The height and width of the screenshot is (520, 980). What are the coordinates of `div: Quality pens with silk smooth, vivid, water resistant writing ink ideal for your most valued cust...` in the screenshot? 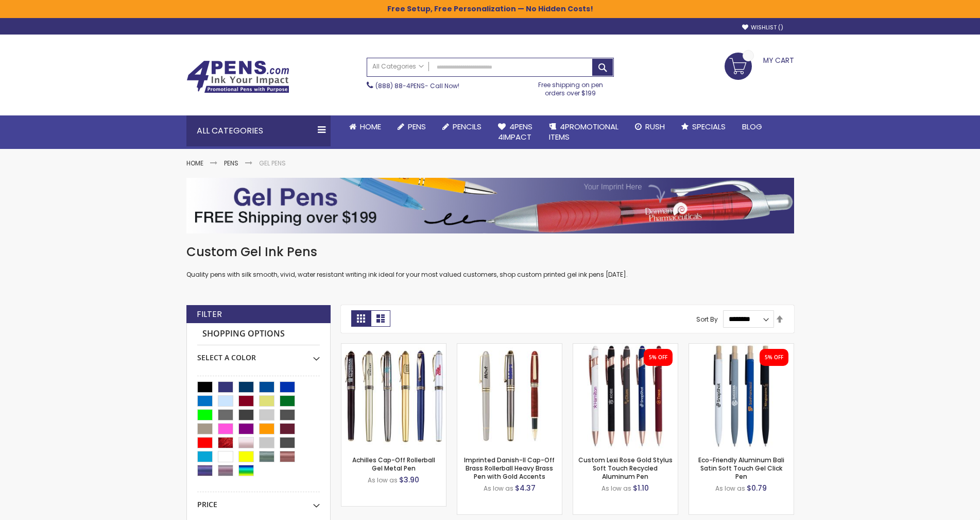 It's located at (490, 261).